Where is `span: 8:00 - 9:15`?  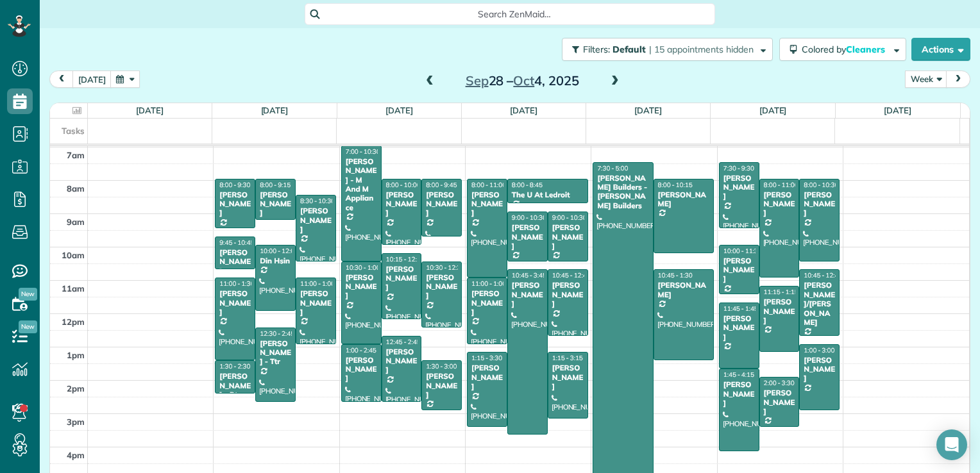
span: 8:00 - 9:15 is located at coordinates (275, 184).